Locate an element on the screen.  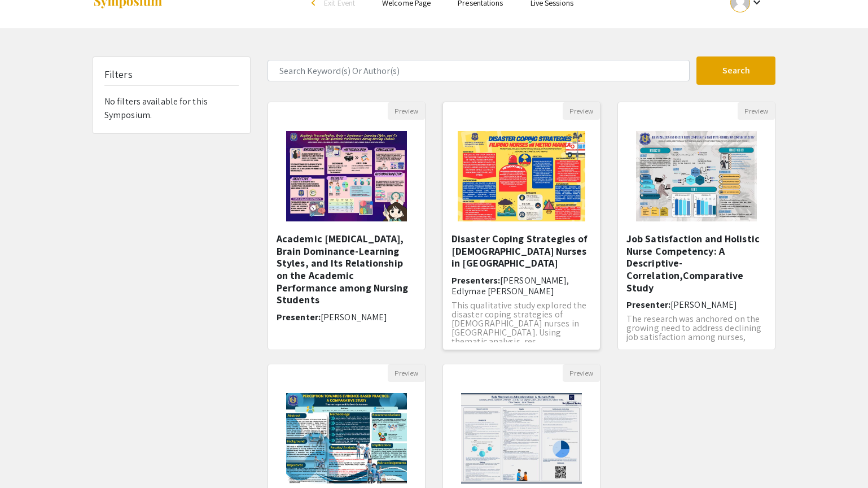
p: The research was anchored on the growing need to address declining job satisfaction among nurses,... is located at coordinates (697, 333).